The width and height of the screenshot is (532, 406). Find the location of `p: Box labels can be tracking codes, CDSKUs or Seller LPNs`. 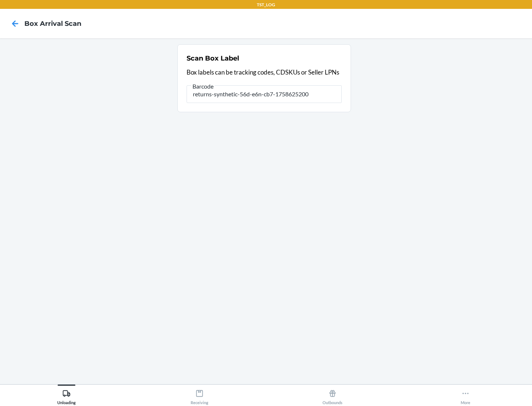

p: Box labels can be tracking codes, CDSKUs or Seller LPNs is located at coordinates (264, 72).